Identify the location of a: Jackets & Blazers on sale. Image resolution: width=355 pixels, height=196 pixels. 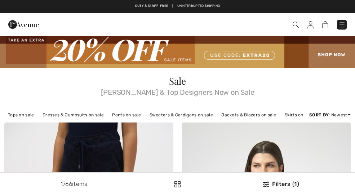
(248, 115).